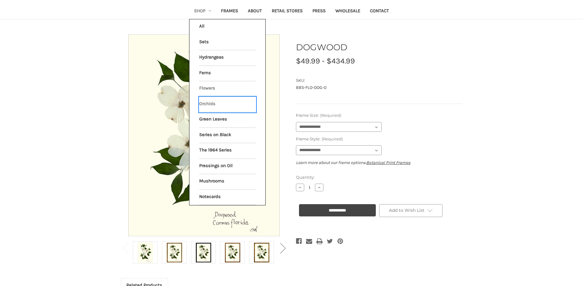 The width and height of the screenshot is (583, 286). I want to click on img: Burlewood Frame, so click(233, 252).